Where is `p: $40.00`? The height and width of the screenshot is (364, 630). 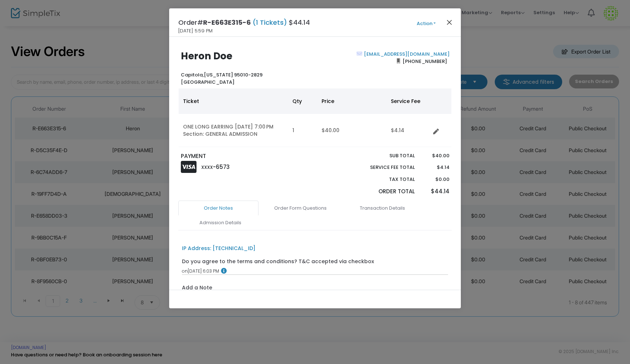 p: $40.00 is located at coordinates (435, 155).